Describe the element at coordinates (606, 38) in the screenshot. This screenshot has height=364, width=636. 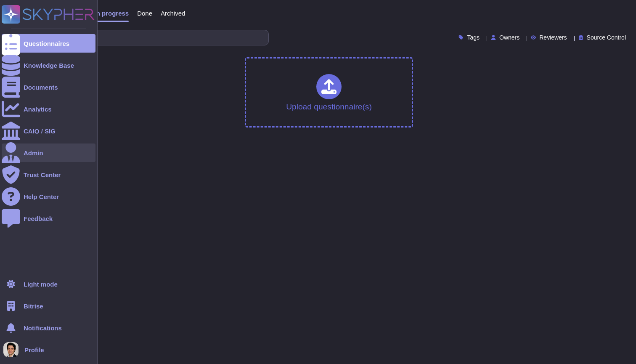
I see `span: Source Control` at that location.